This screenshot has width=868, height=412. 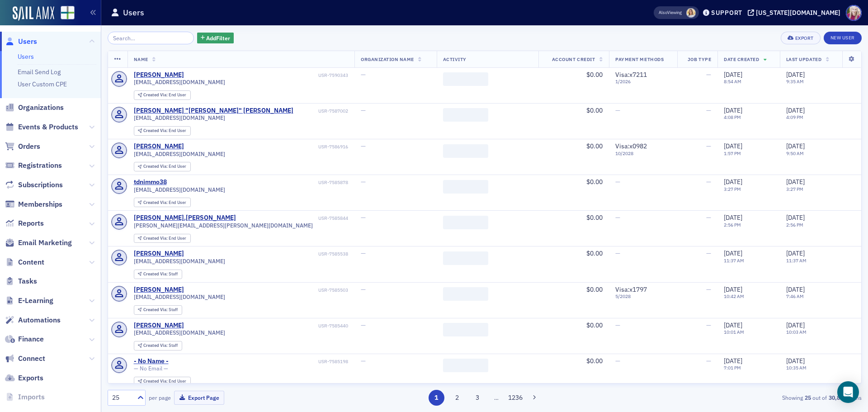 What do you see at coordinates (215, 38) in the screenshot?
I see `button: AddFilter` at bounding box center [215, 38].